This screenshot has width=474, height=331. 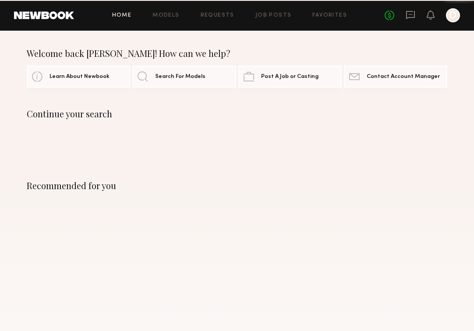 I want to click on a: Contact Account Manager, so click(x=395, y=77).